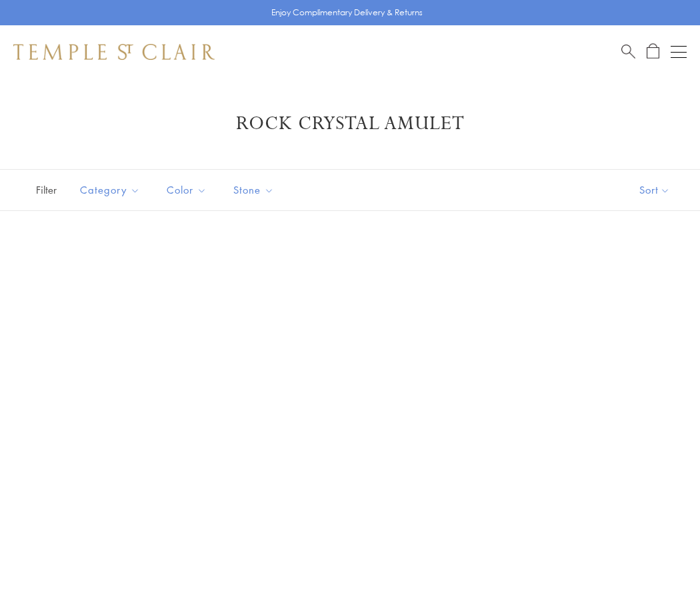 The image size is (700, 591). What do you see at coordinates (347, 13) in the screenshot?
I see `p: Enjoy Complimentary Delivery & Returns` at bounding box center [347, 13].